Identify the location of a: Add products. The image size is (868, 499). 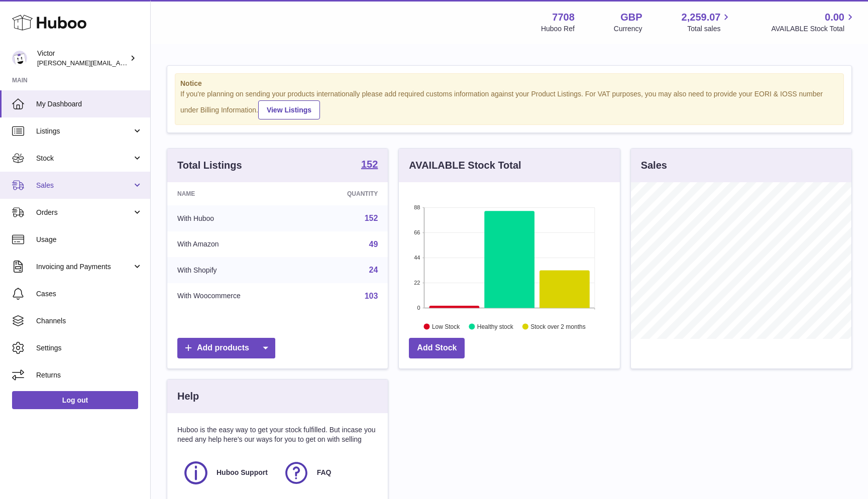
(226, 348).